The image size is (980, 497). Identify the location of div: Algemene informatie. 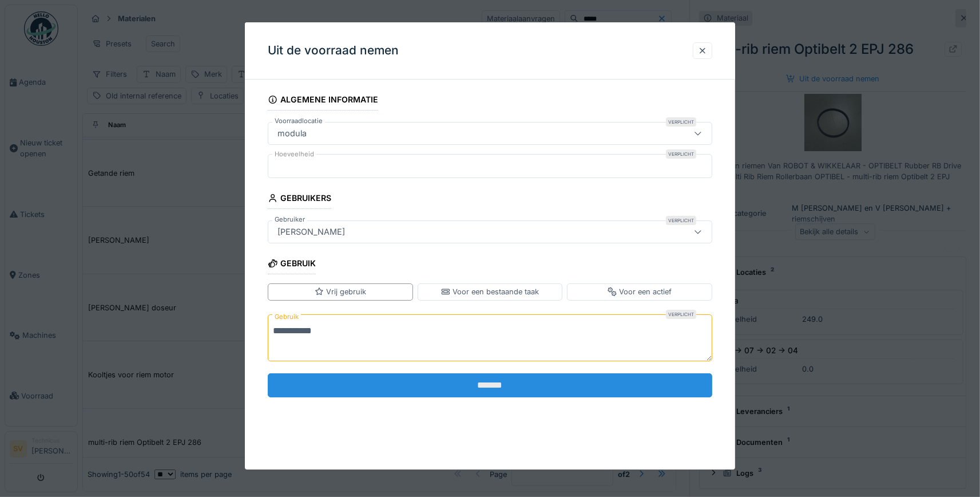
(323, 101).